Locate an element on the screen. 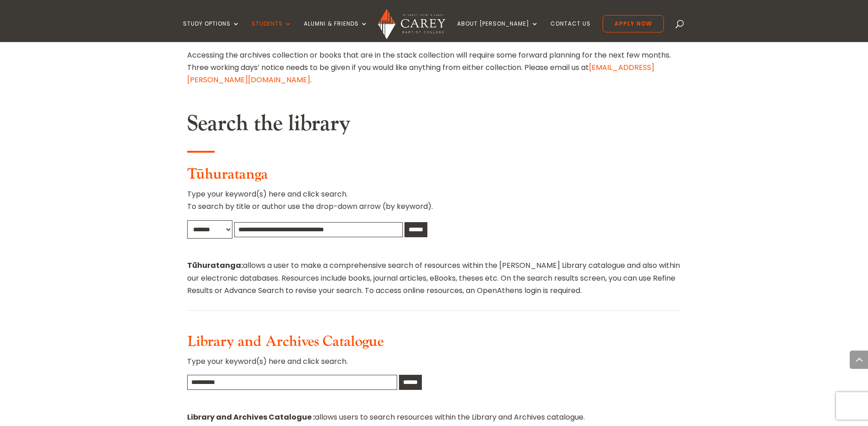  p: allows users to search resources within the Library and Archives catalogue. is located at coordinates (434, 417).